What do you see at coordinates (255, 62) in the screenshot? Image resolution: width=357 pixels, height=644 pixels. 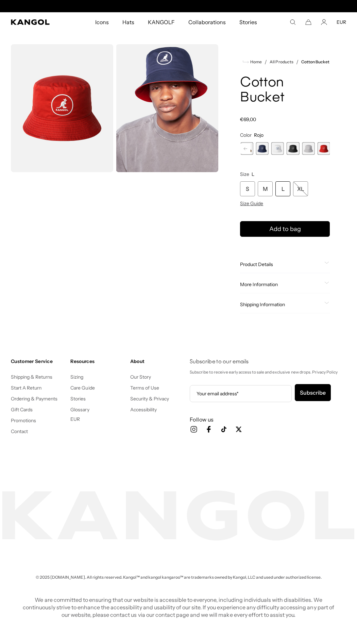 I see `span: Home` at bounding box center [255, 62].